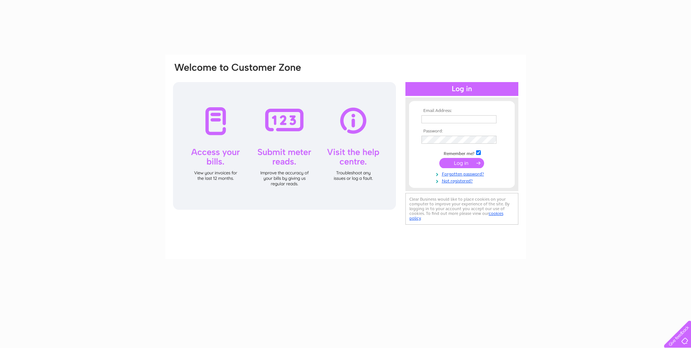 This screenshot has width=691, height=348. I want to click on th: Password:, so click(462, 131).